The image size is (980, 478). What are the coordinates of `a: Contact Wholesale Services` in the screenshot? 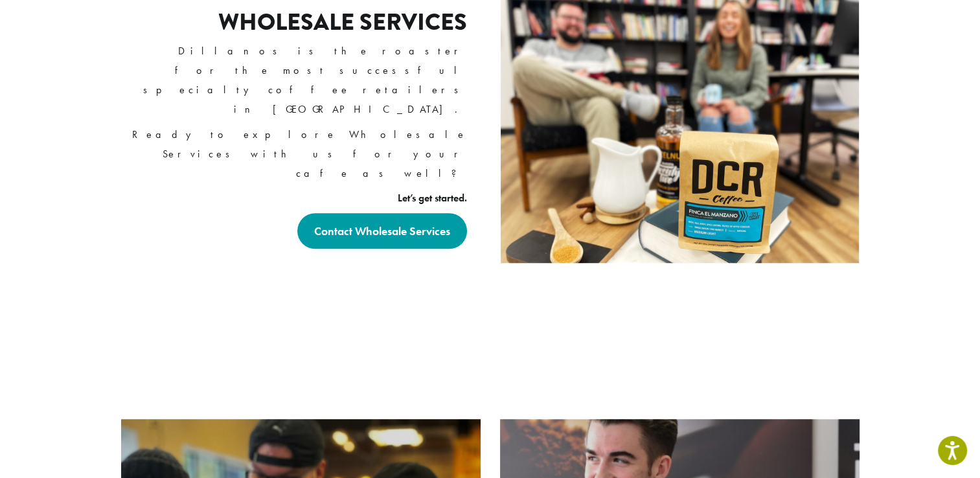 It's located at (382, 231).